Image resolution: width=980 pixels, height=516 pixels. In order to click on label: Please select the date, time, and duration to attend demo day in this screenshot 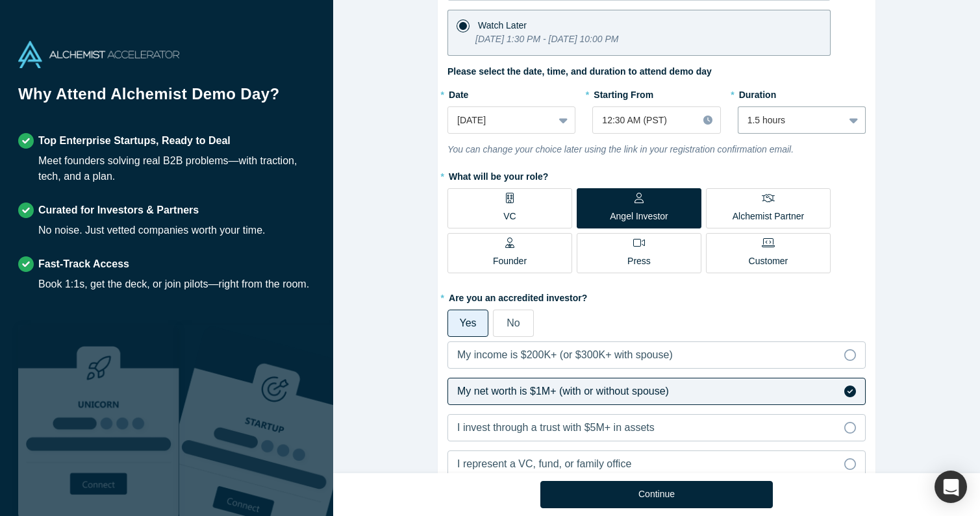, I will do `click(579, 72)`.